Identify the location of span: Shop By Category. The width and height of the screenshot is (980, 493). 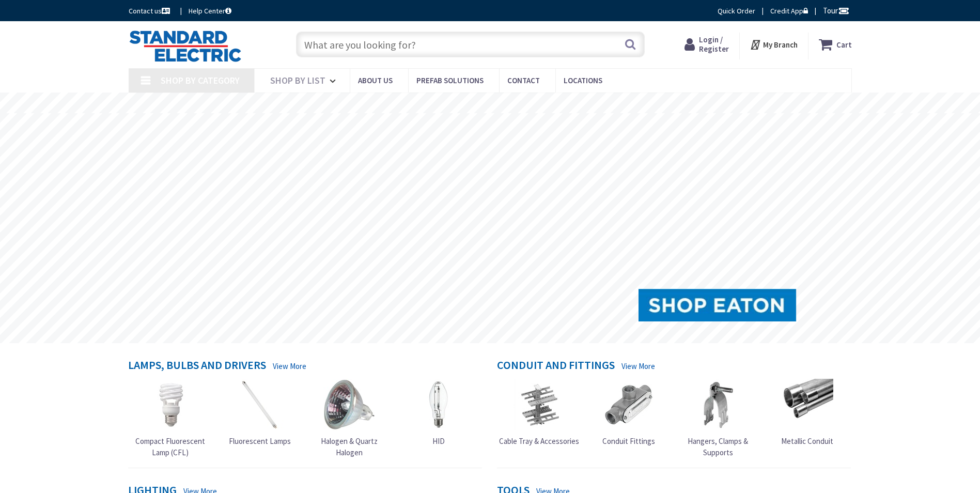
(200, 80).